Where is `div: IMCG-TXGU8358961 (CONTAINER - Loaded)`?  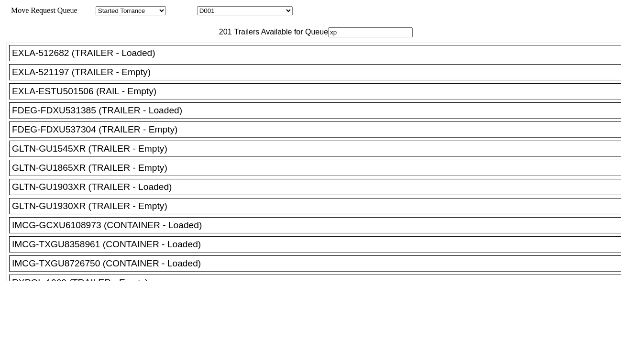
div: IMCG-TXGU8358961 (CONTAINER - Loaded) is located at coordinates (319, 244).